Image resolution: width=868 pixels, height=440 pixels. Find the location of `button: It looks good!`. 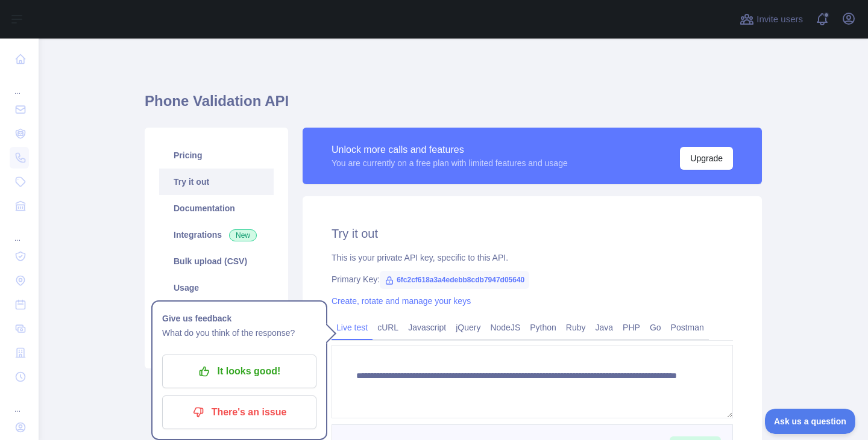

button: It looks good! is located at coordinates (239, 372).